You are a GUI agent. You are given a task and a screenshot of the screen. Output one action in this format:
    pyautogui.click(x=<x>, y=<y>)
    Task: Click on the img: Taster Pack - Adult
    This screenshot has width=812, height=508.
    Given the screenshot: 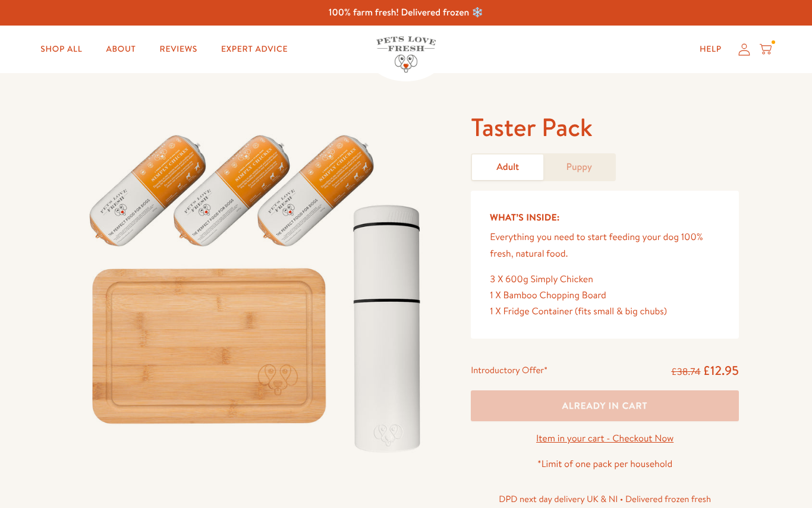 What is the action you would take?
    pyautogui.click(x=258, y=288)
    